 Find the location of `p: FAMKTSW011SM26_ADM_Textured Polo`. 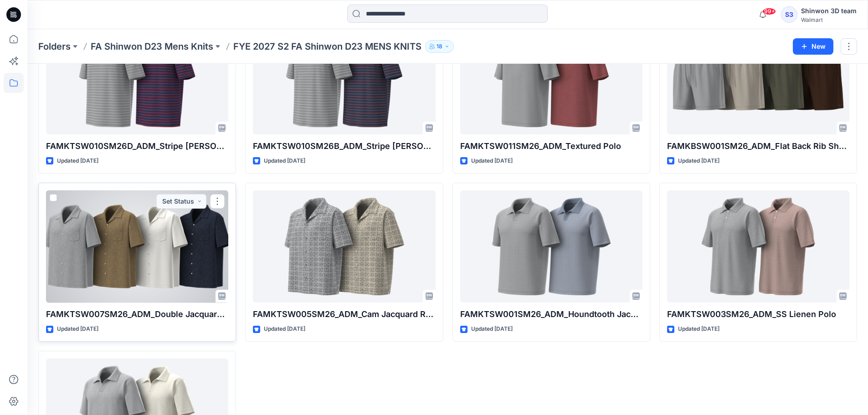

p: FAMKTSW011SM26_ADM_Textured Polo is located at coordinates (551, 147).